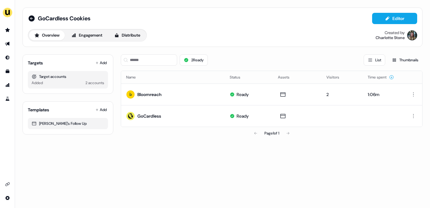  I want to click on a: Go to experiments, so click(8, 99).